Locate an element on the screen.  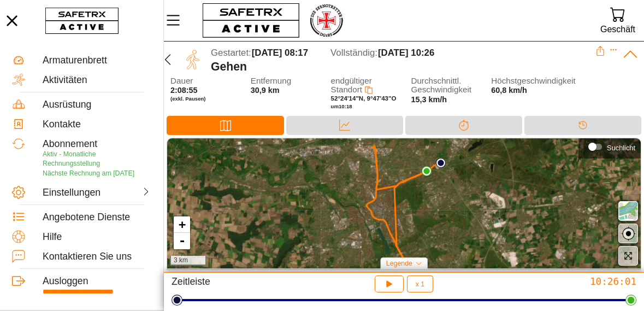
button: Zurücü is located at coordinates (168, 59).